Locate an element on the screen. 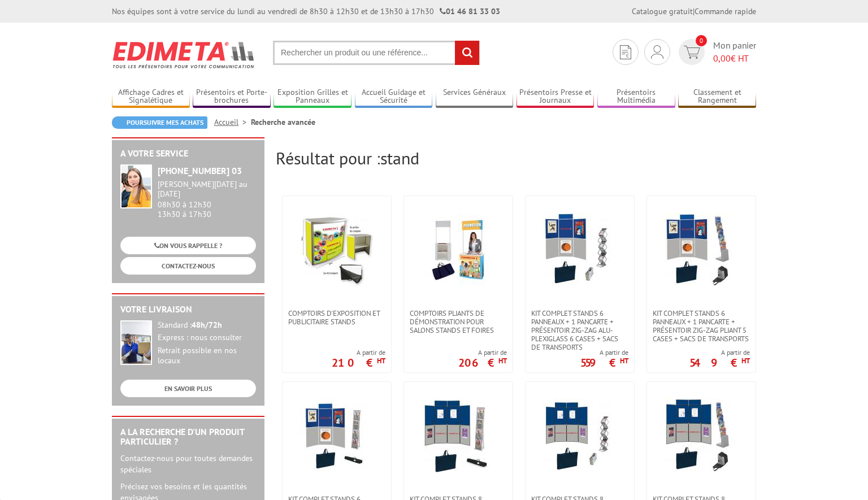  a: Présentoirs et Porte-brochures is located at coordinates (231, 97).